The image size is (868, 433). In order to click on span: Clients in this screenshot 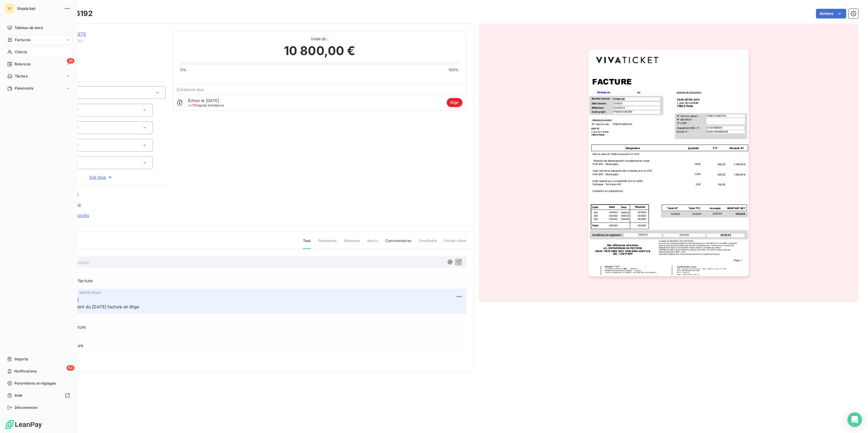, I will do `click(21, 52)`.